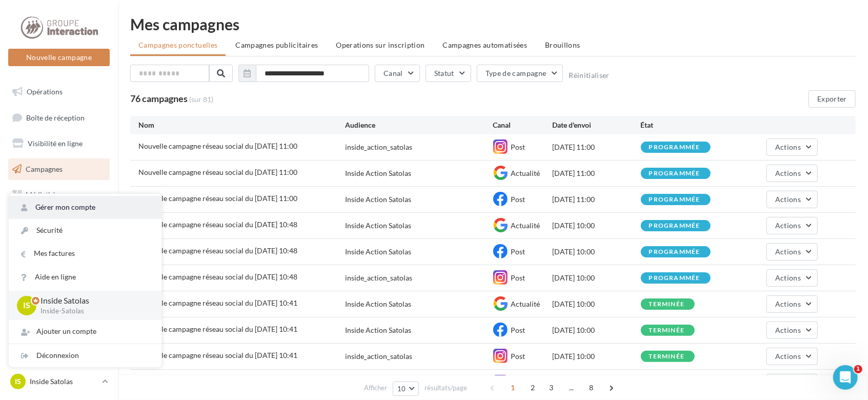  Describe the element at coordinates (596, 125) in the screenshot. I see `div: Date d'envoi` at that location.